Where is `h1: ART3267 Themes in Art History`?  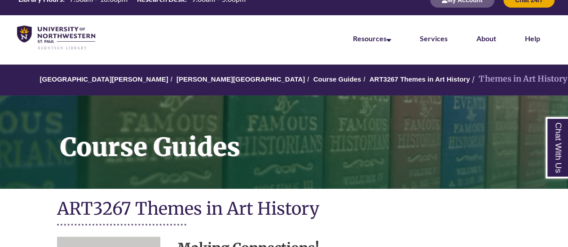 h1: ART3267 Themes in Art History is located at coordinates (284, 210).